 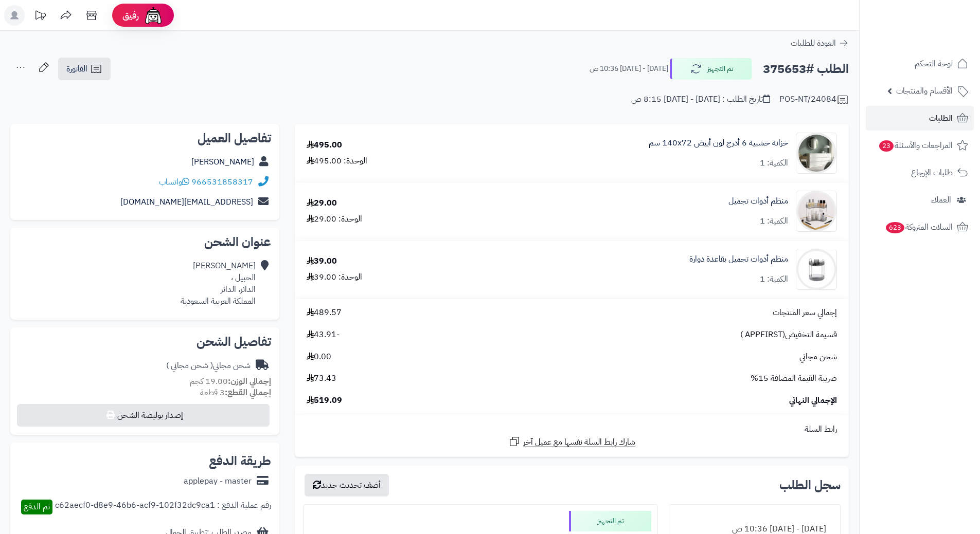 What do you see at coordinates (77, 69) in the screenshot?
I see `span: الفاتورة` at bounding box center [77, 69].